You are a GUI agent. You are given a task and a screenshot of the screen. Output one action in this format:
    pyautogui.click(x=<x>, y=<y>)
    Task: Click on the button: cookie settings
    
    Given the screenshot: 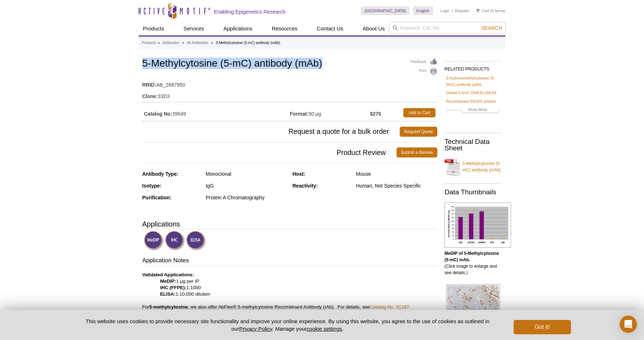 What is the action you would take?
    pyautogui.click(x=324, y=328)
    